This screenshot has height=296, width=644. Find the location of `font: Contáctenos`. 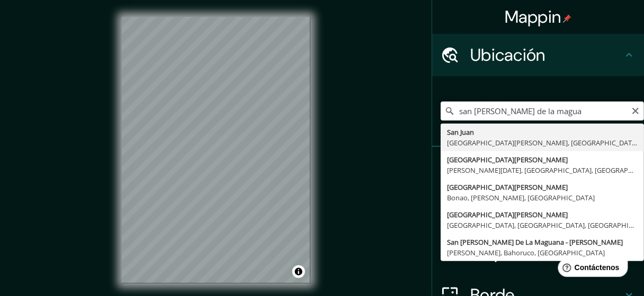

font: Contáctenos is located at coordinates (48, 13).